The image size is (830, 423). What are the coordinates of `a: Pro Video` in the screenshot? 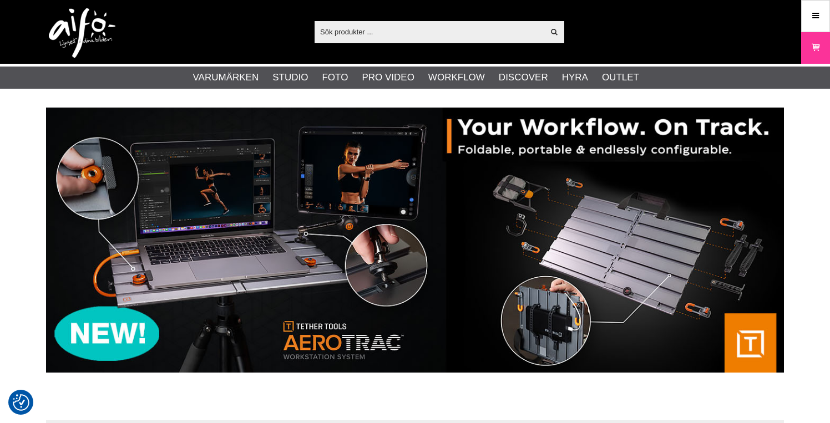 It's located at (388, 78).